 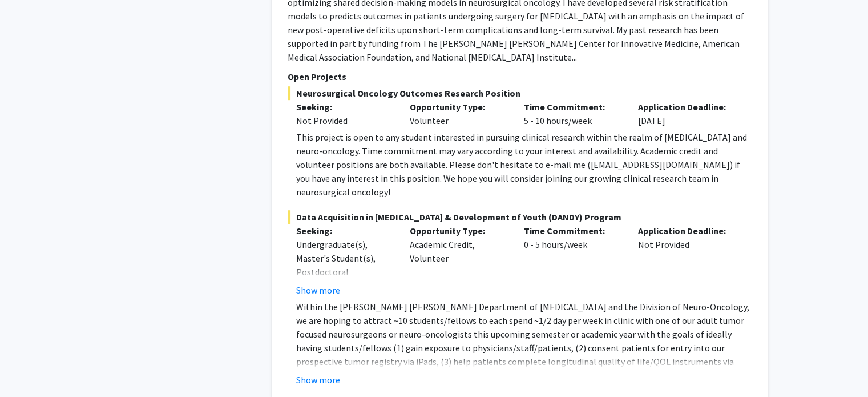 I want to click on div: 0 - 5 hours/week, so click(x=572, y=261).